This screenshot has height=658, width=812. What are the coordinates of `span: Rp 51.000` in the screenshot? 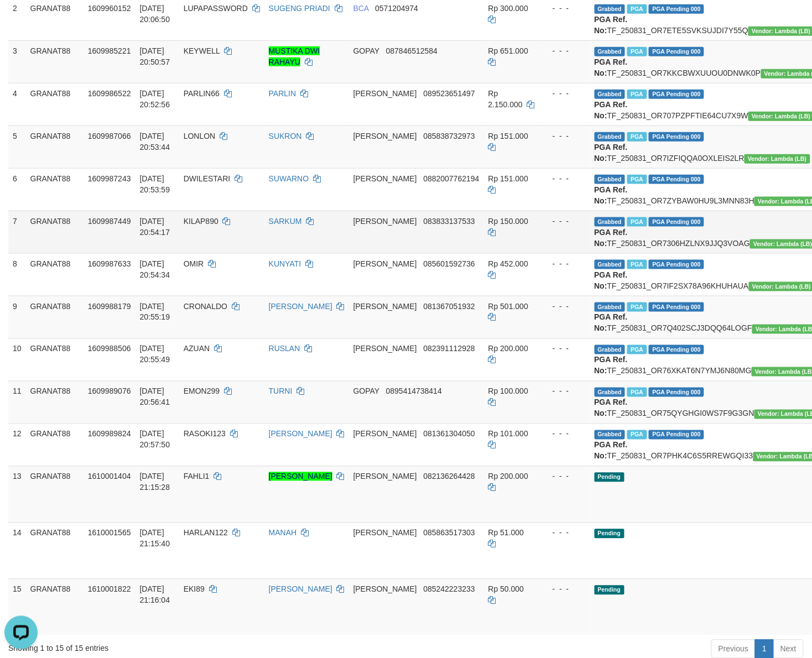 It's located at (506, 533).